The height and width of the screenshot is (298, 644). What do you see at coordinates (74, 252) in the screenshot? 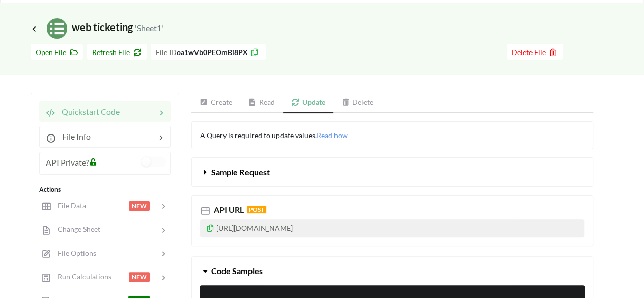
I see `span: File Options` at bounding box center [74, 252].